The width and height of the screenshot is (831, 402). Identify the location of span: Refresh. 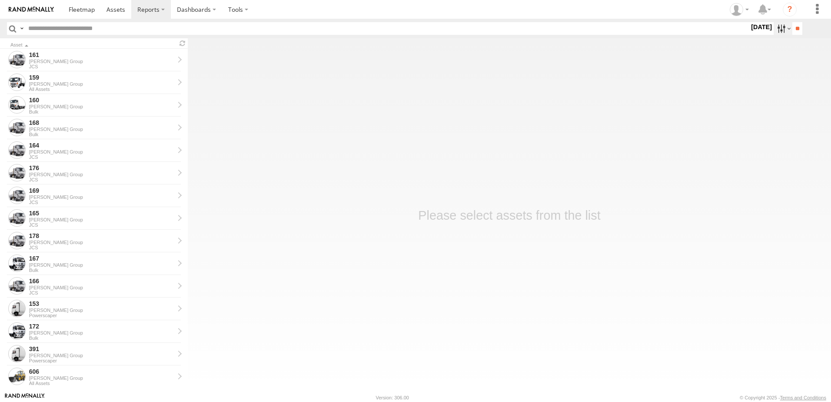
(183, 43).